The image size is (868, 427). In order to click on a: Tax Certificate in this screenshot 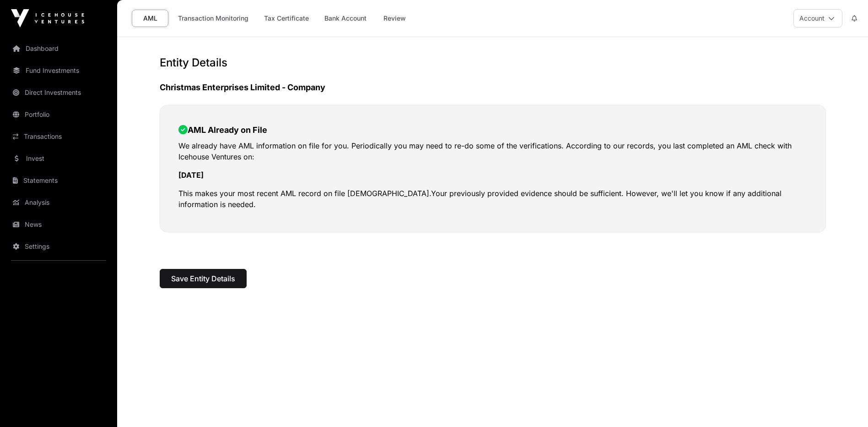, I will do `click(286, 18)`.